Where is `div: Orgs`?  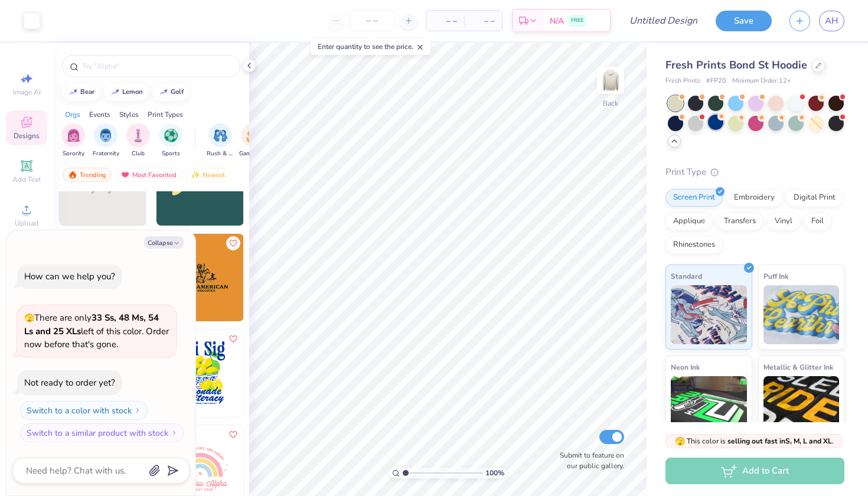 div: Orgs is located at coordinates (73, 115).